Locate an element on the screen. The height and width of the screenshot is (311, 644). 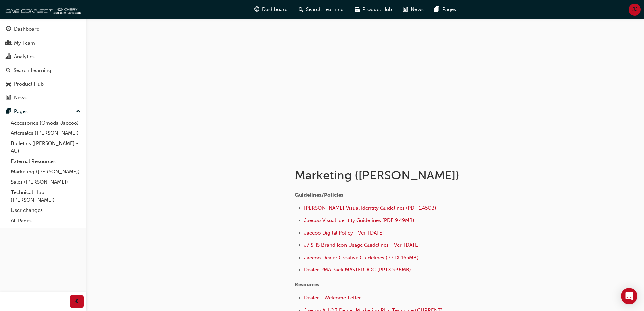
a: Dealer PMA Pack MASTERDOC (PPTX 938MB) is located at coordinates (357, 270).